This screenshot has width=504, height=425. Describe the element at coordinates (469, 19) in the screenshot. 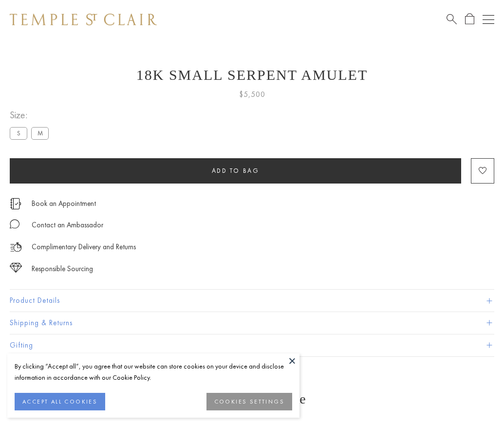

I see `a: Open Shopping Bag` at that location.